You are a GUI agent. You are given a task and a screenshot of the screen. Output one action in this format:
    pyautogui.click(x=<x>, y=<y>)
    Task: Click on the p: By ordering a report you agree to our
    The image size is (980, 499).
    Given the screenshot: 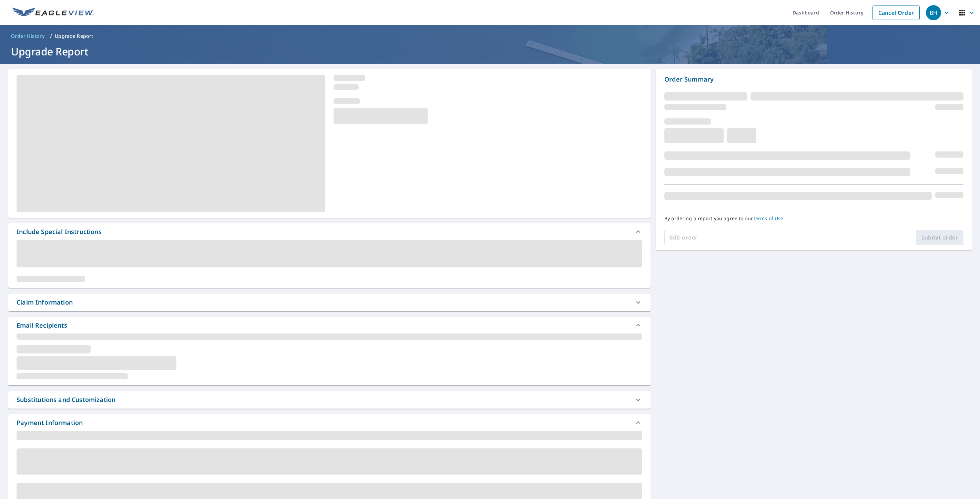 What is the action you would take?
    pyautogui.click(x=814, y=219)
    